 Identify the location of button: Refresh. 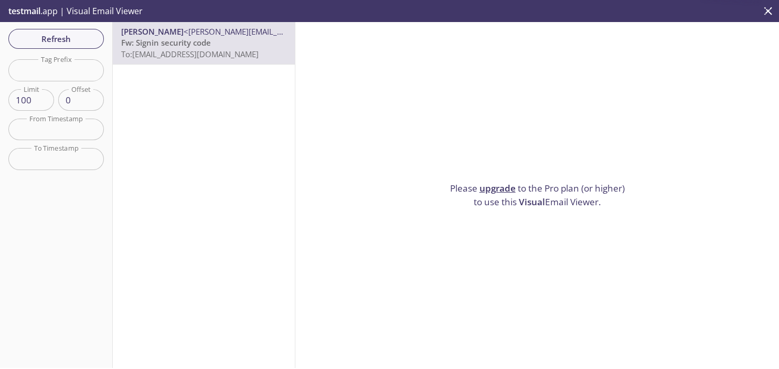
(56, 39).